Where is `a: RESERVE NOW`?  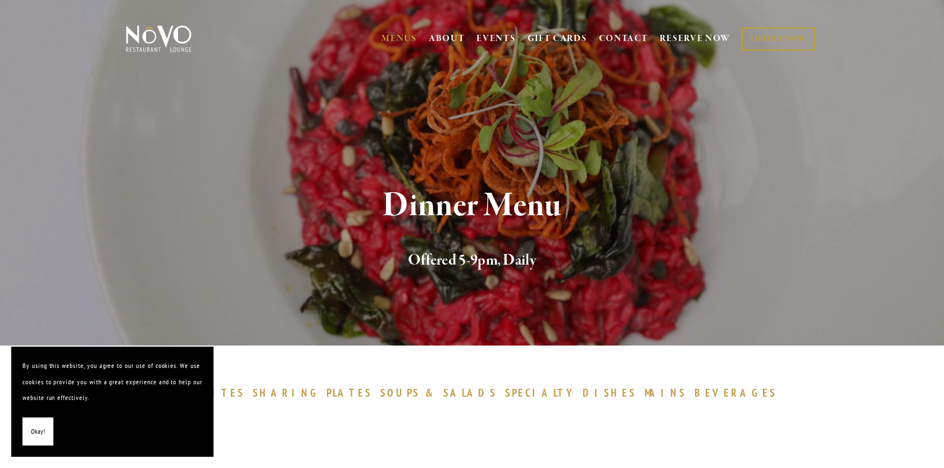 a: RESERVE NOW is located at coordinates (695, 39).